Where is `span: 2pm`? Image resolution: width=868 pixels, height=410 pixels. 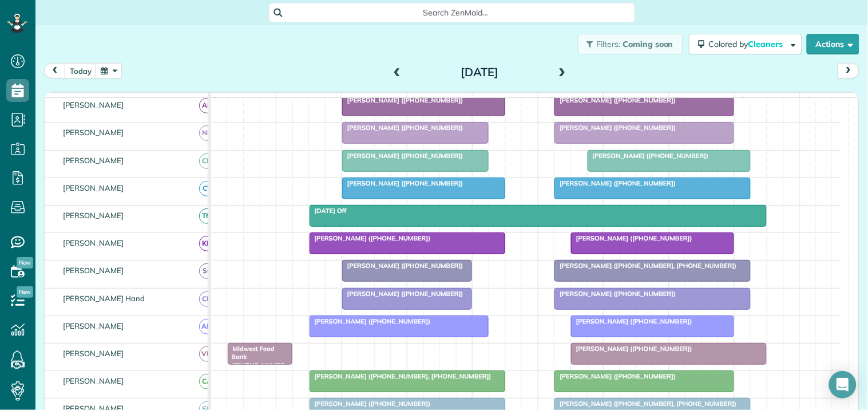 span: 2pm is located at coordinates (679, 100).